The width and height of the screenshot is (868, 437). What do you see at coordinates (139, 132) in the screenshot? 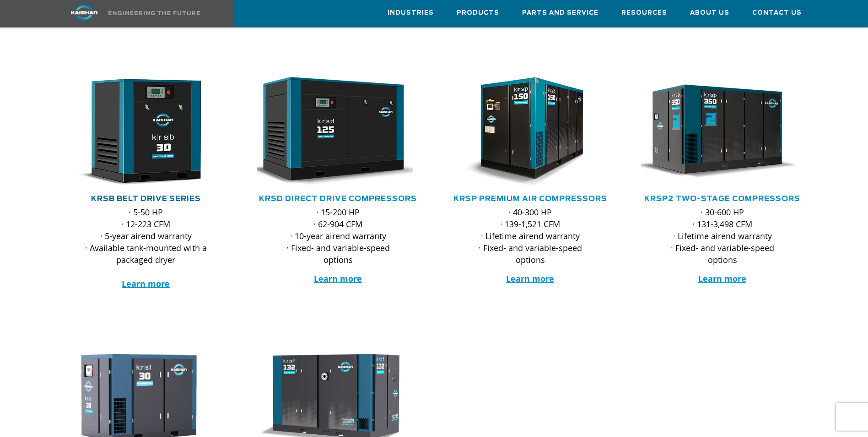
I see `img: krsb30` at bounding box center [139, 132].